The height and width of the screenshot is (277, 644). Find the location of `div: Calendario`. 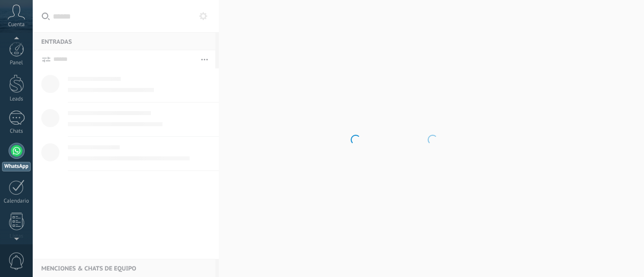

div: Calendario is located at coordinates (17, 202).